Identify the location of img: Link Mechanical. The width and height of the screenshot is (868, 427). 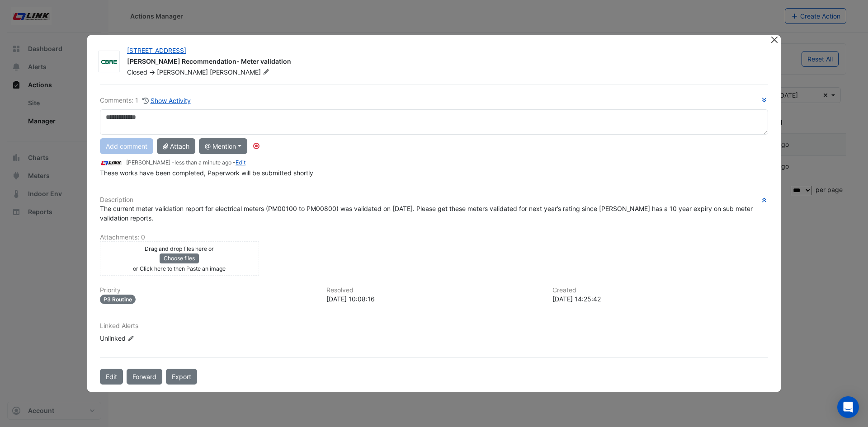
(111, 163).